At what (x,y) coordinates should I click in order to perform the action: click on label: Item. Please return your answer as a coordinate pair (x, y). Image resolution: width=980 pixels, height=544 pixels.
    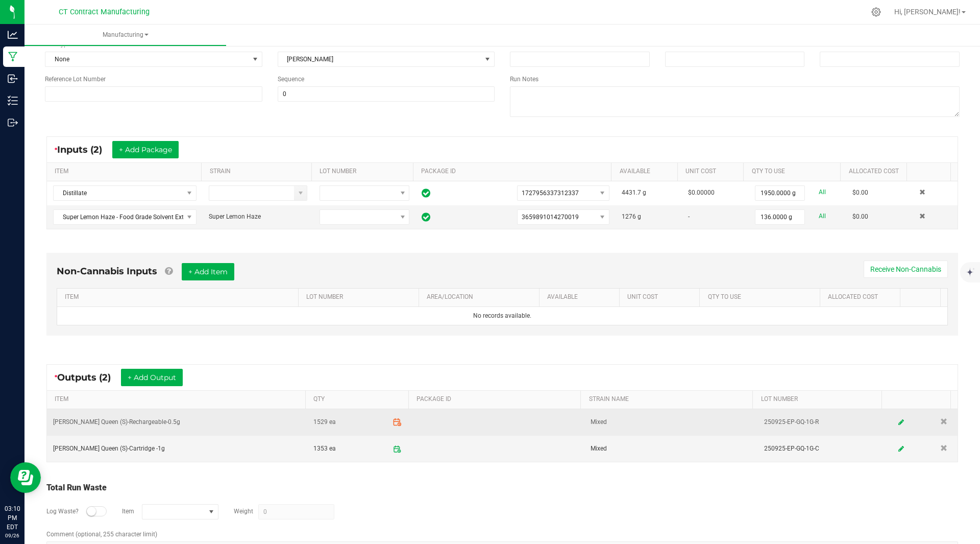
    Looking at the image, I should click on (129, 511).